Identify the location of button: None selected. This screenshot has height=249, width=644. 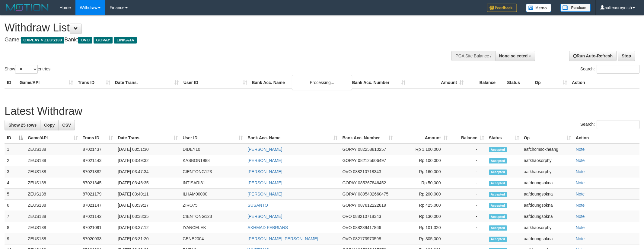
(515, 56).